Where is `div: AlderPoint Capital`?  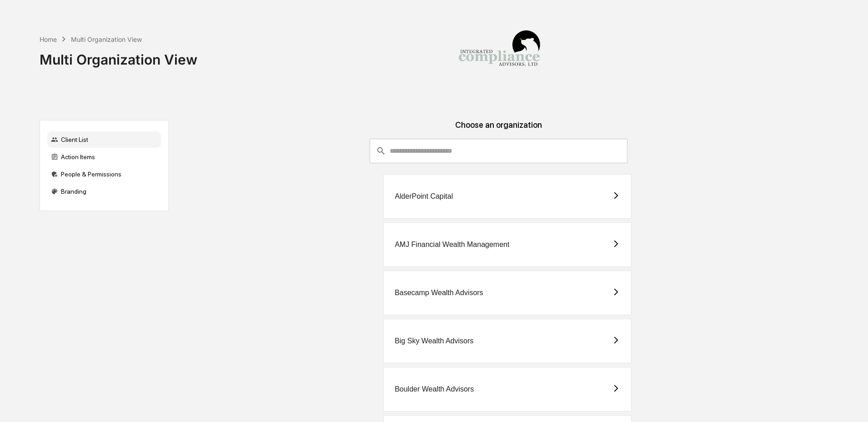 div: AlderPoint Capital is located at coordinates (424, 197).